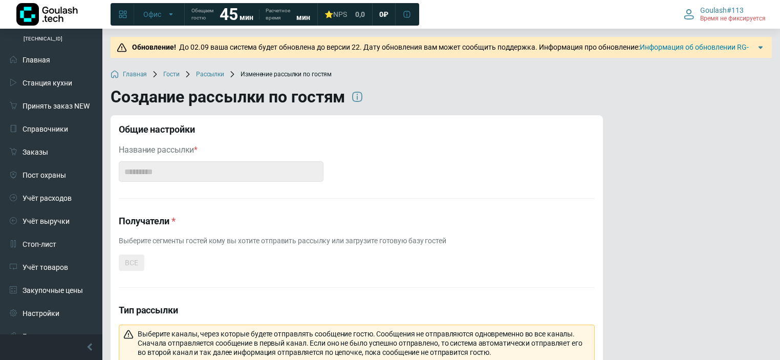 The height and width of the screenshot is (360, 780). Describe the element at coordinates (760, 48) in the screenshot. I see `img: Подробнее` at that location.